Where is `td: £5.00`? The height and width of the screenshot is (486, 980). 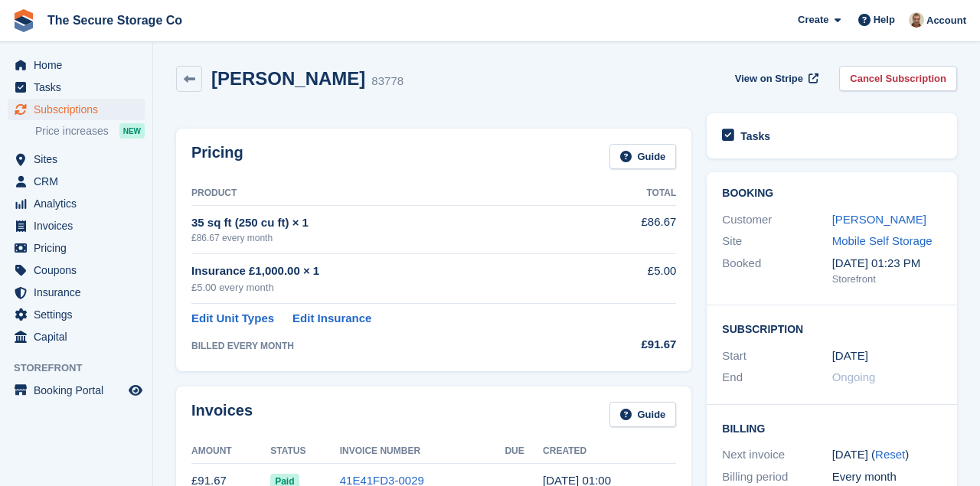
td: £5.00 is located at coordinates (636, 278).